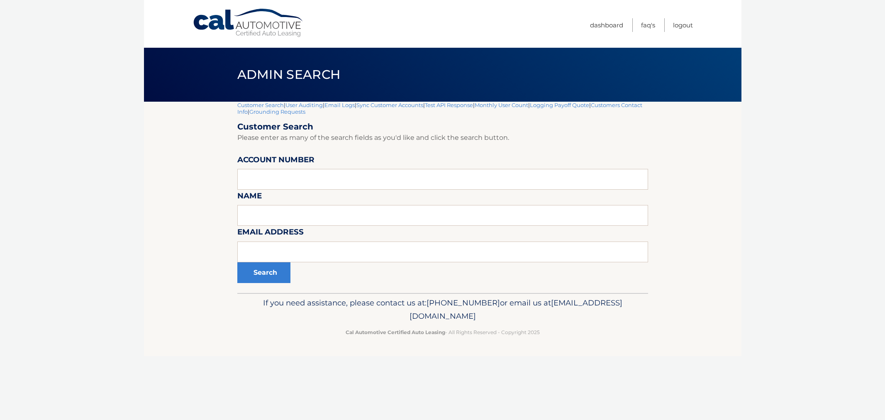 The image size is (885, 420). Describe the element at coordinates (449, 105) in the screenshot. I see `a: Test API Response` at that location.